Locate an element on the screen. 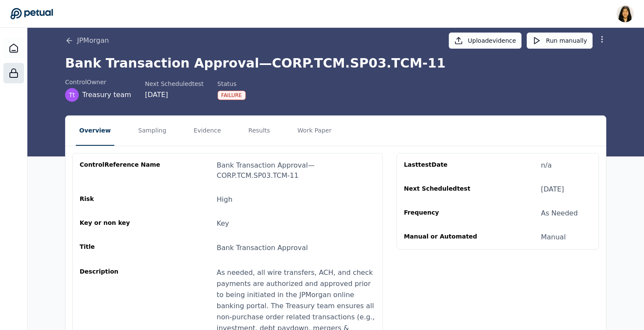 The height and width of the screenshot is (330, 644). div: Manual or Automated is located at coordinates (445, 237).